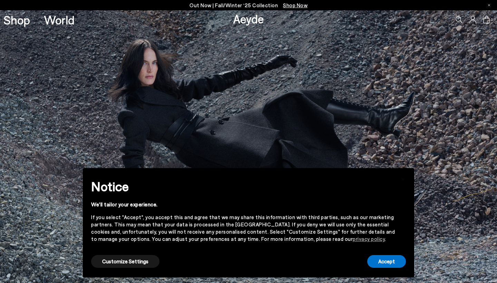 This screenshot has width=497, height=283. Describe the element at coordinates (403, 179) in the screenshot. I see `button: Close this notice` at that location.